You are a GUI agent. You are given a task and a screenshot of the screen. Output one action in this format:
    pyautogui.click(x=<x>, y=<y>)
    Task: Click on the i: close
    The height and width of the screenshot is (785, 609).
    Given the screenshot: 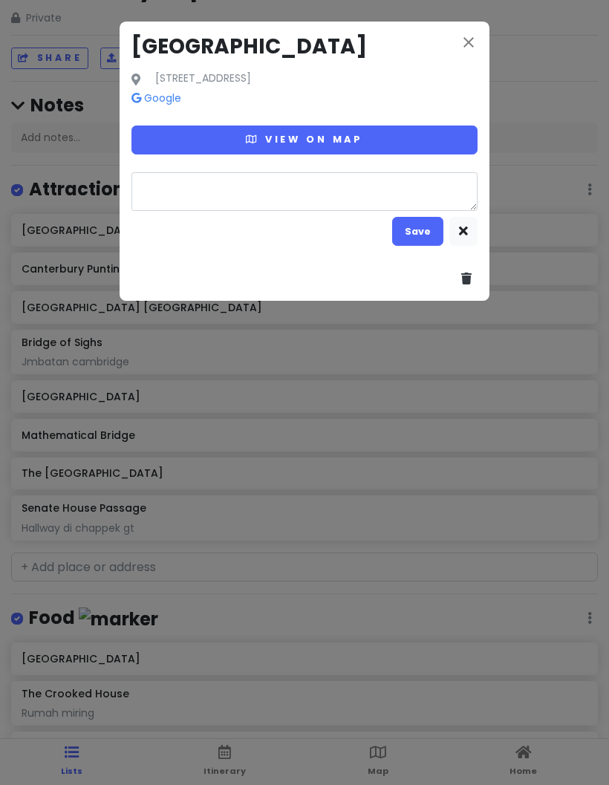 What is the action you would take?
    pyautogui.click(x=469, y=42)
    